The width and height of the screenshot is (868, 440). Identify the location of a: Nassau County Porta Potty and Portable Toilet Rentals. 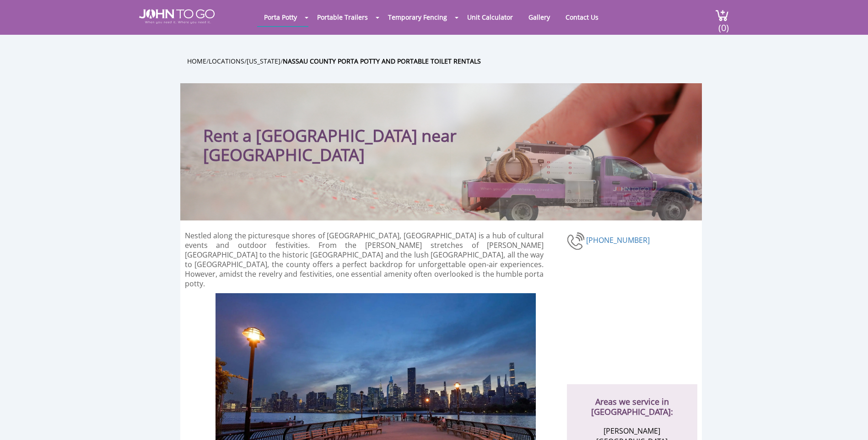
(382, 61).